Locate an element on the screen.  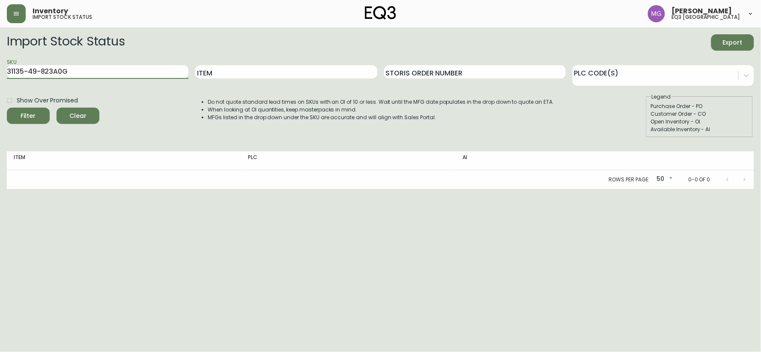
span: Inventory is located at coordinates (50, 11).